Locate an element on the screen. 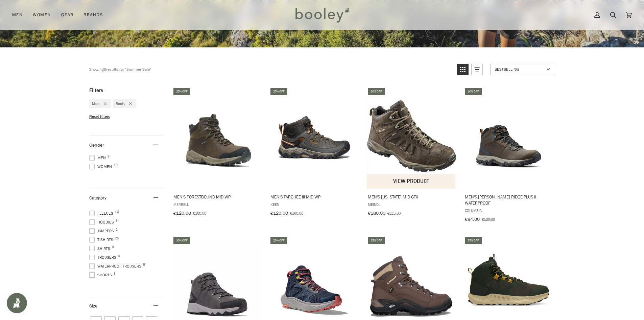  span: Columbia is located at coordinates (509, 210).